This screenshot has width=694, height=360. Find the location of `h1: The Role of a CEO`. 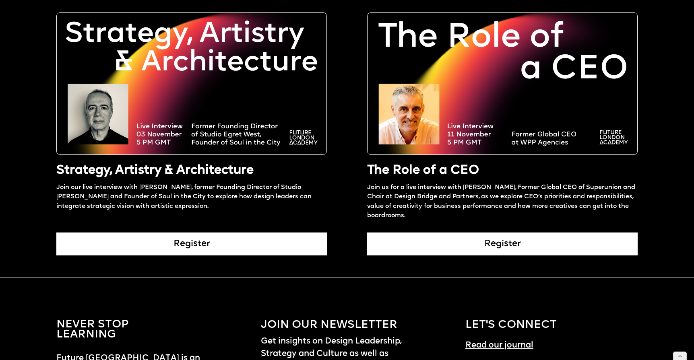

h1: The Role of a CEO is located at coordinates (502, 171).